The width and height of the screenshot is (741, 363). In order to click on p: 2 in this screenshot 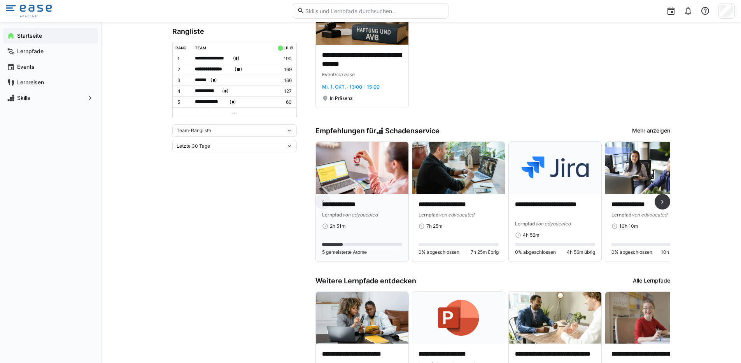, I will do `click(183, 70)`.